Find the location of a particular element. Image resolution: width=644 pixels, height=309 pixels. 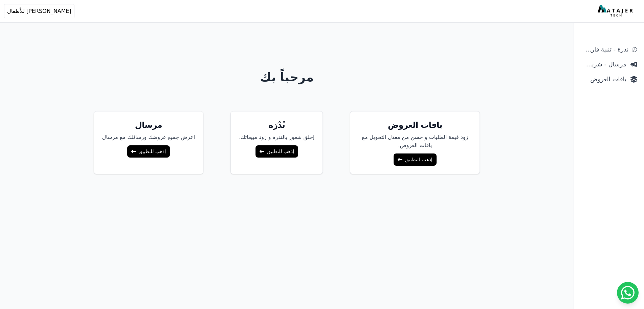

h1: مرحباً بك is located at coordinates (287, 77).